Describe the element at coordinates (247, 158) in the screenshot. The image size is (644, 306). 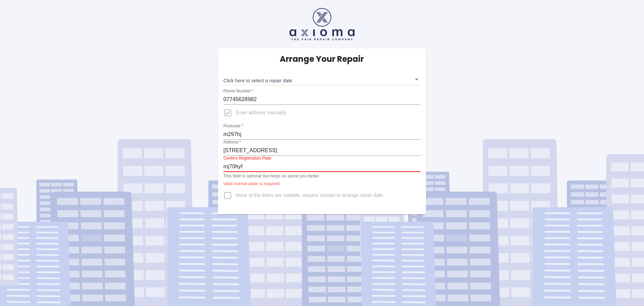
I see `label: Confirm Registration Plate` at that location.